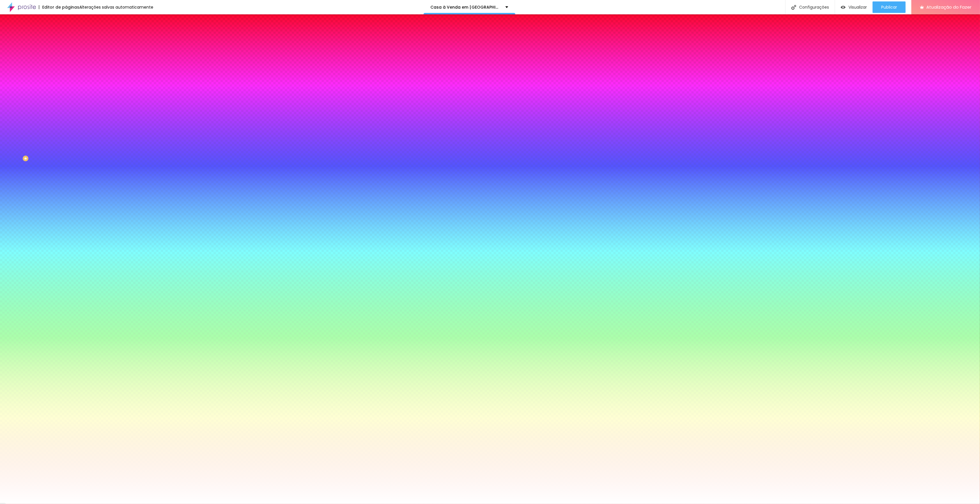 This screenshot has width=980, height=504. What do you see at coordinates (858, 7) in the screenshot?
I see `font: Visualizar` at bounding box center [858, 7].